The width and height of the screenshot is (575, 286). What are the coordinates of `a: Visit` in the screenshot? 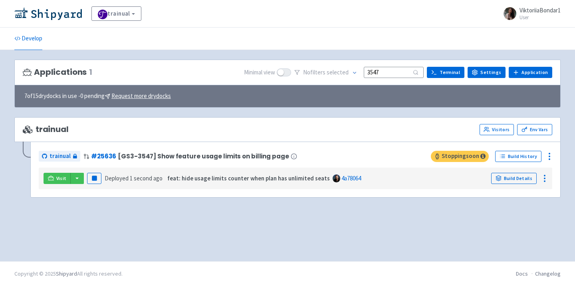 It's located at (57, 178).